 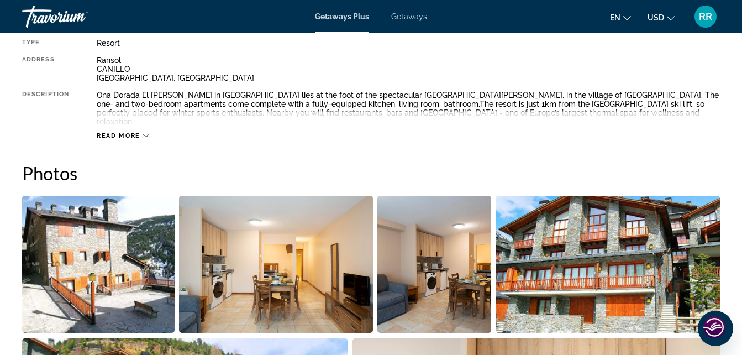 I want to click on span: en, so click(x=615, y=18).